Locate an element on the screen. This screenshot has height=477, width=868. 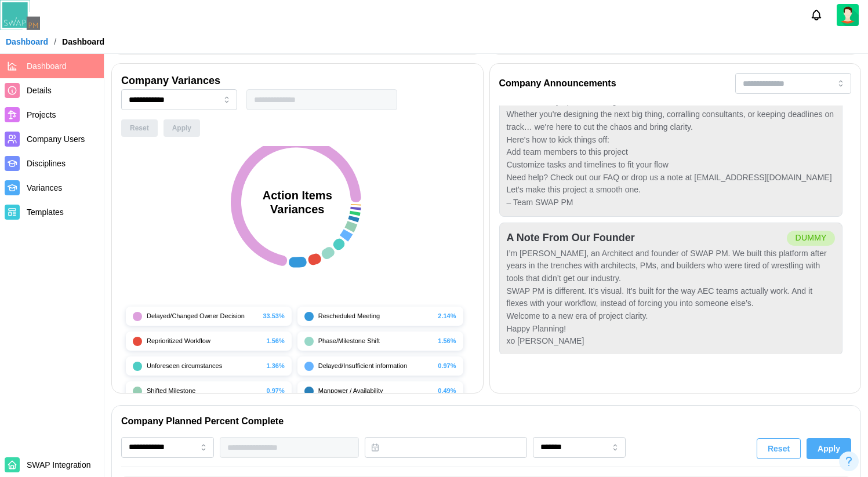
div: Manpower / Availability is located at coordinates (376, 391).